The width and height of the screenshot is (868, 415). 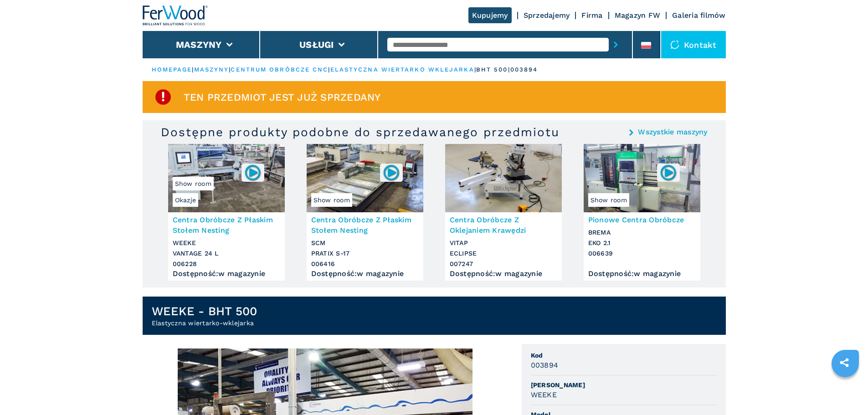 What do you see at coordinates (391, 172) in the screenshot?
I see `img: 006416` at bounding box center [391, 172].